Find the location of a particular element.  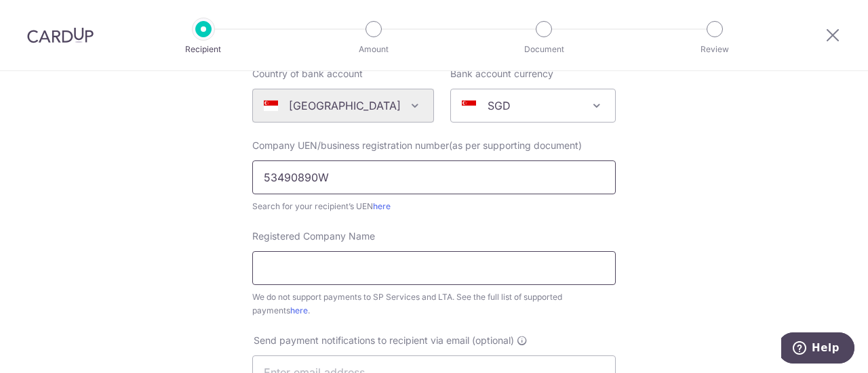

span: SGD is located at coordinates (533, 106).